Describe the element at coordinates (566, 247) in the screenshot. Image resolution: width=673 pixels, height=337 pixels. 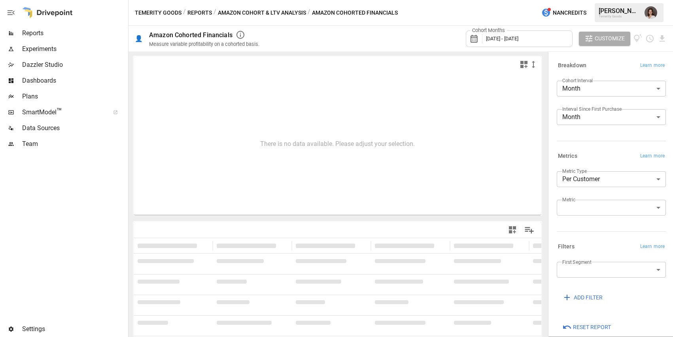
I see `h6: Filters` at that location.